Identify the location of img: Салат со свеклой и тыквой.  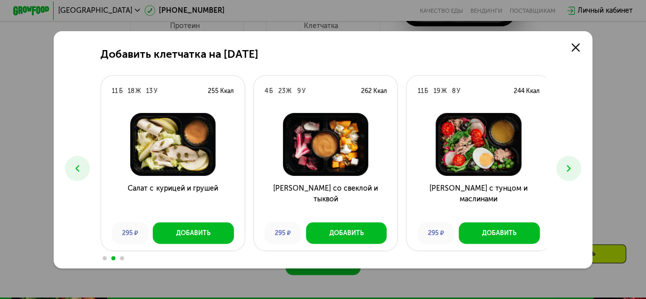
(325, 144).